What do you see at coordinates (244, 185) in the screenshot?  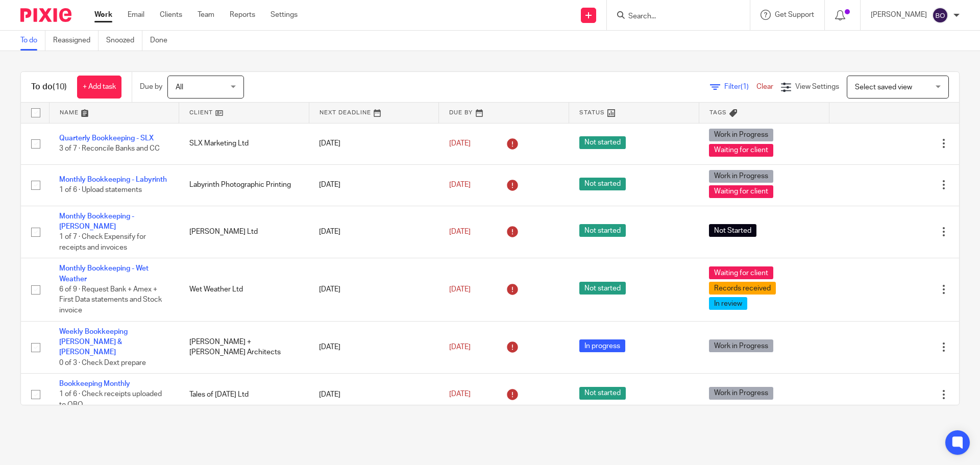 I see `td: Labyrinth Photographic Printing` at bounding box center [244, 185].